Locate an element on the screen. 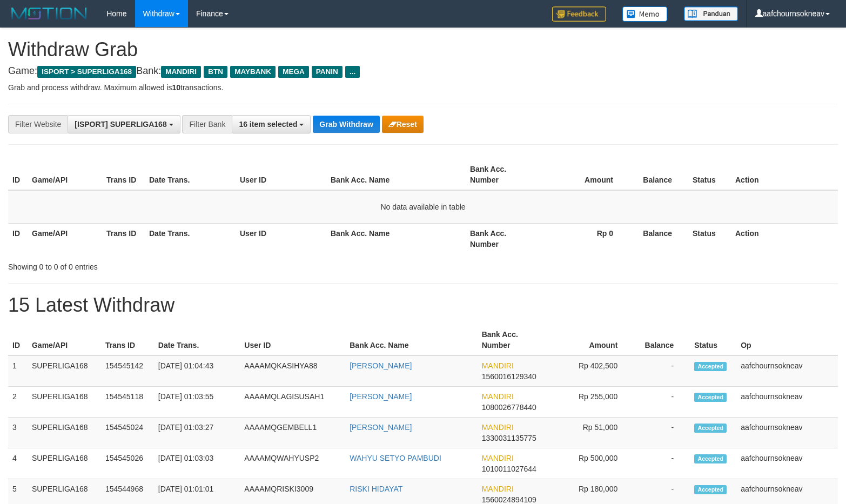 This screenshot has width=846, height=504. td: Rp 402,500 is located at coordinates (592, 371).